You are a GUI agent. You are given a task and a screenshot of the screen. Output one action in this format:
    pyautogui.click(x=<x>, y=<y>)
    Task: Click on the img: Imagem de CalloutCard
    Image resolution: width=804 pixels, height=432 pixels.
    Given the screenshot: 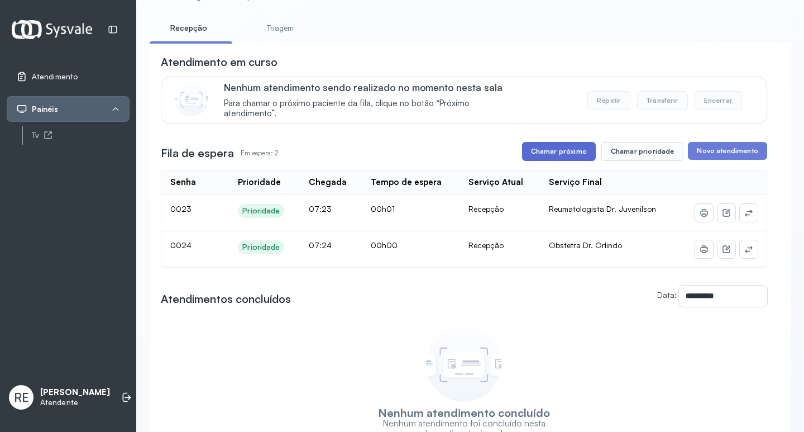 What is the action you would take?
    pyautogui.click(x=192, y=99)
    